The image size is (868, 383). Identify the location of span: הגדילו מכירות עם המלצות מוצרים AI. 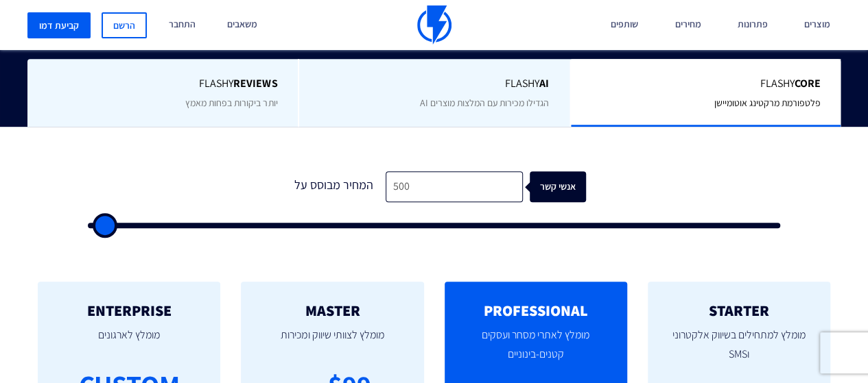
(484, 103).